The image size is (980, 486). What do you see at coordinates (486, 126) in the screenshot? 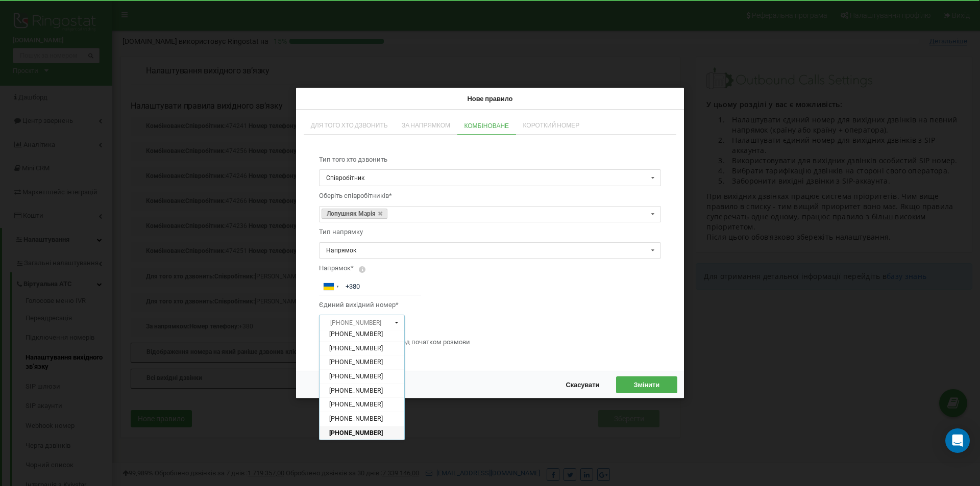
I see `span: Комбіноване` at bounding box center [486, 126].